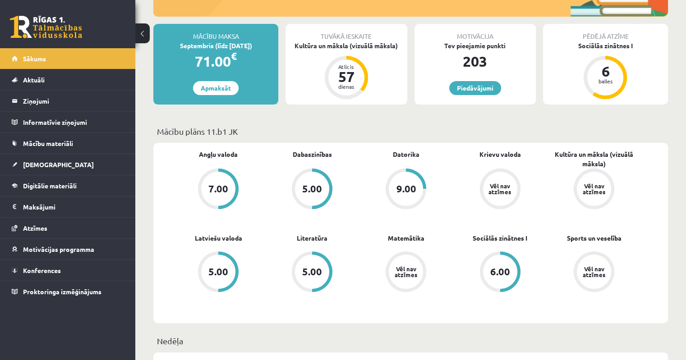  I want to click on span: Atzīmes, so click(35, 228).